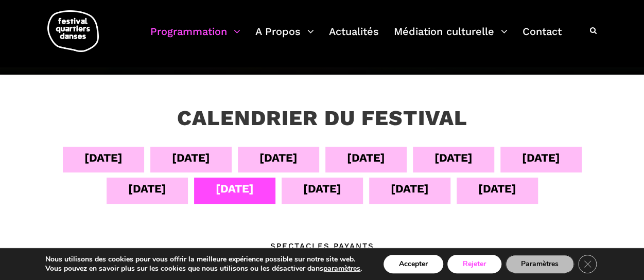 The image size is (644, 280). Describe the element at coordinates (342, 269) in the screenshot. I see `button: paramètres` at that location.